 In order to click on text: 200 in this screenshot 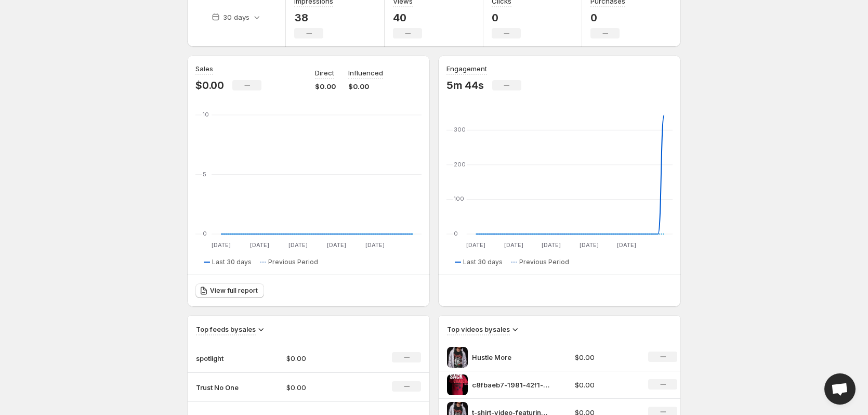, I will do `click(459, 164)`.